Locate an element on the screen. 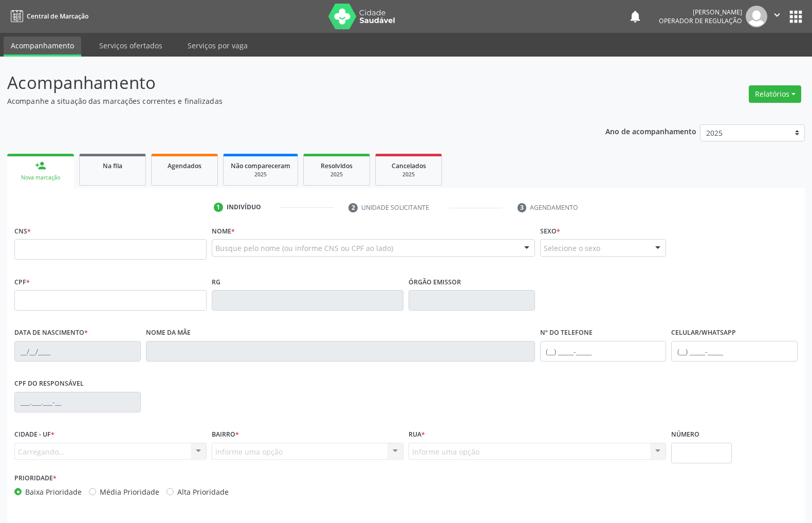 The height and width of the screenshot is (523, 812). label: CNS is located at coordinates (23, 231).